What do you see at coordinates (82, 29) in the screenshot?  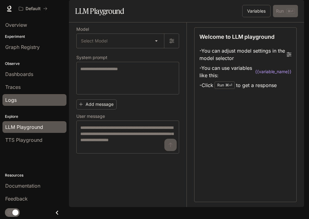 I see `p: Model` at bounding box center [82, 29].